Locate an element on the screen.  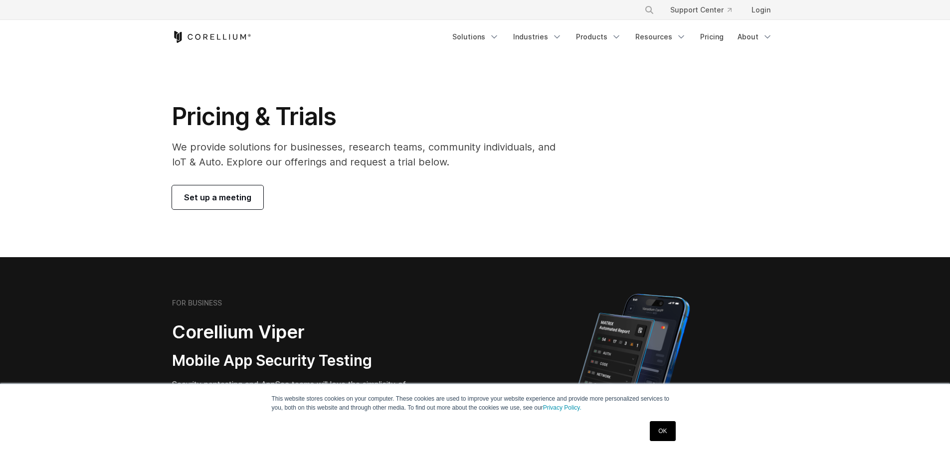
a: Industries is located at coordinates (538, 37).